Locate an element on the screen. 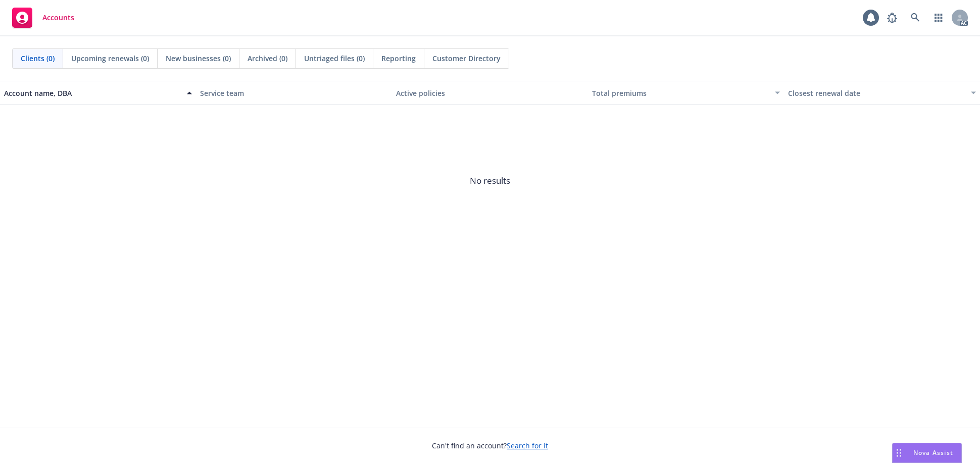  span: Reporting is located at coordinates (399, 58).